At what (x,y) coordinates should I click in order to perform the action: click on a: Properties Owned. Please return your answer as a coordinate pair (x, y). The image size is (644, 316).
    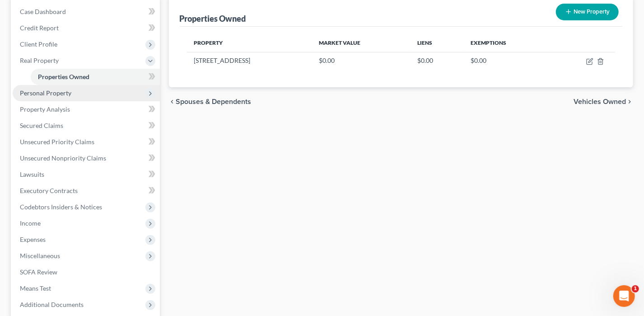
    Looking at the image, I should click on (95, 77).